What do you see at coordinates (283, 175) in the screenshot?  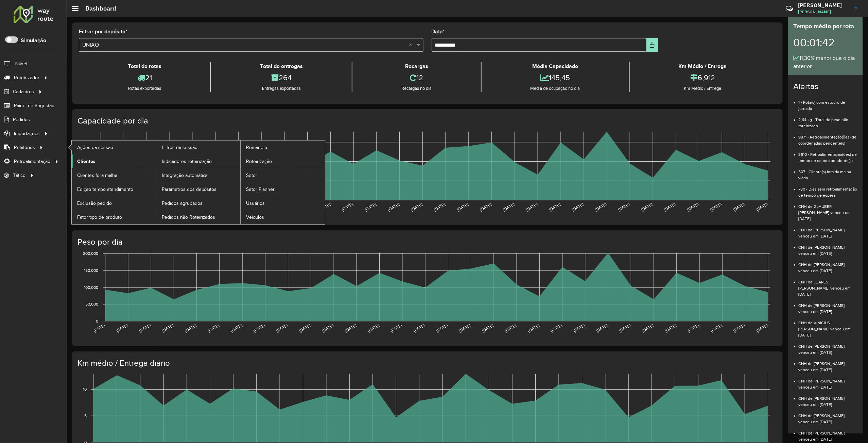 I see `a: Setor` at bounding box center [283, 175].